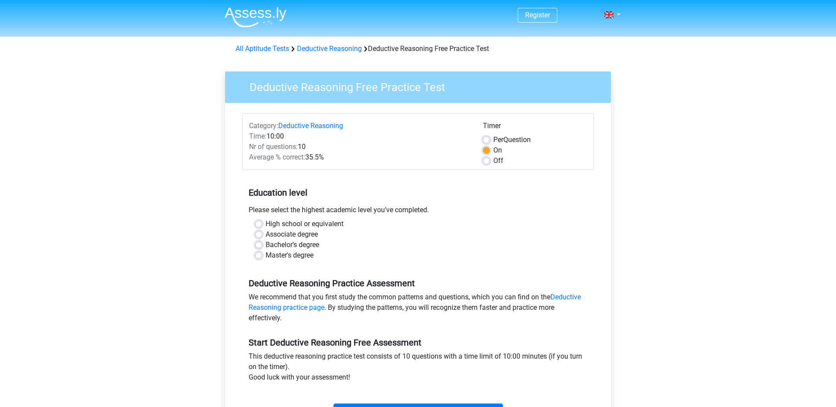 This screenshot has height=407, width=836. What do you see at coordinates (274, 146) in the screenshot?
I see `span: Nr of questions:` at bounding box center [274, 146].